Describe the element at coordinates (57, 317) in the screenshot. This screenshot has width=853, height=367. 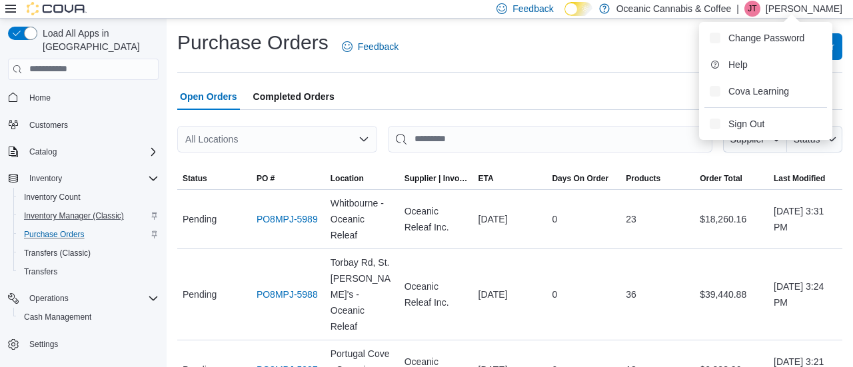
I see `a: Cash Management` at that location.